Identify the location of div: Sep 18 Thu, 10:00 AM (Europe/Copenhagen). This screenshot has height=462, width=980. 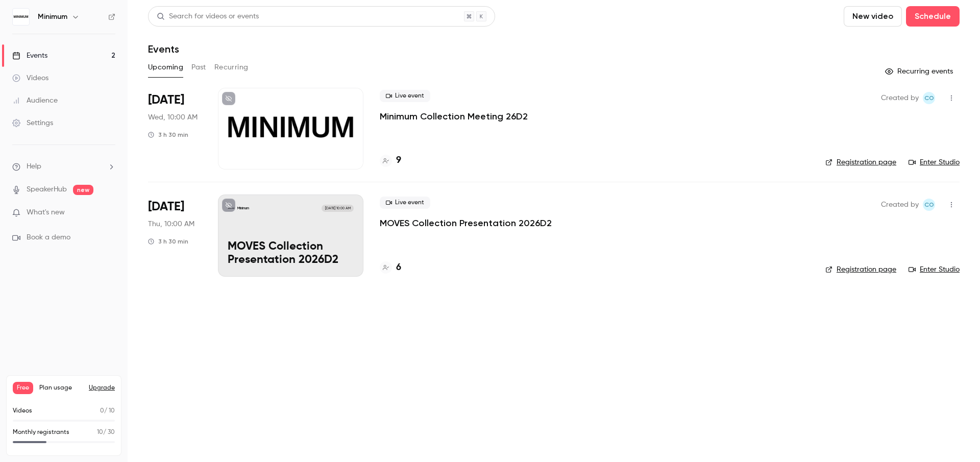
(174, 235).